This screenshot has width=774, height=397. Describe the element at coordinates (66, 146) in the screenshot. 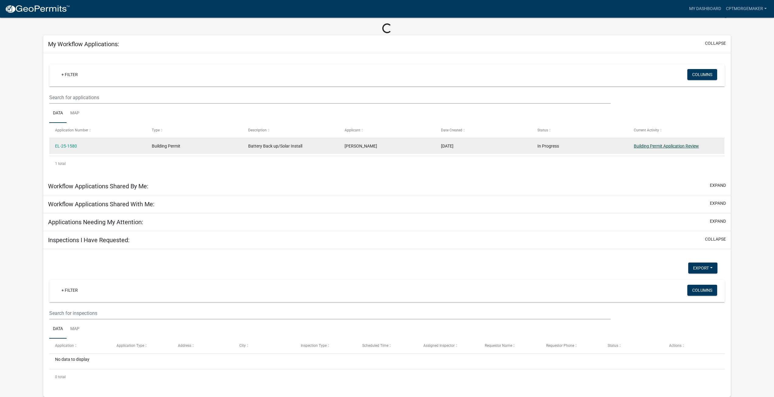

I see `a: EL-25-1580` at that location.